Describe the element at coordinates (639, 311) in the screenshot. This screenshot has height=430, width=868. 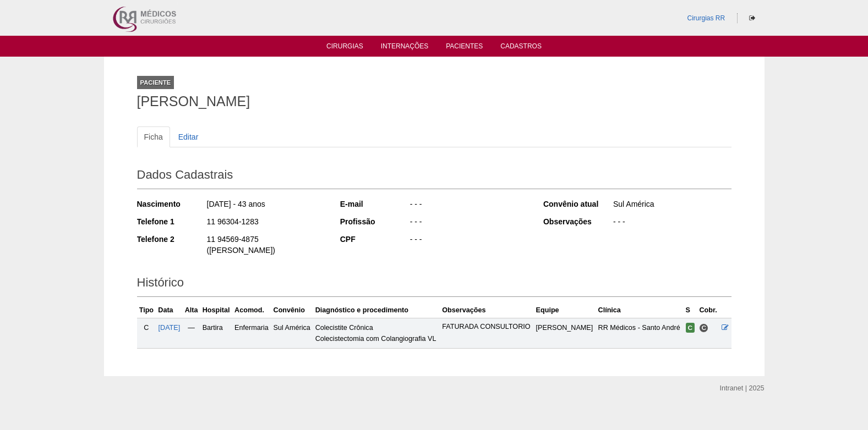
I see `th: Clínica` at that location.